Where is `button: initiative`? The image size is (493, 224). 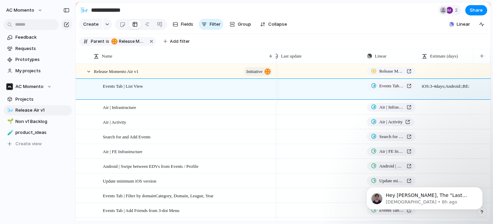 button: initiative is located at coordinates (258, 72).